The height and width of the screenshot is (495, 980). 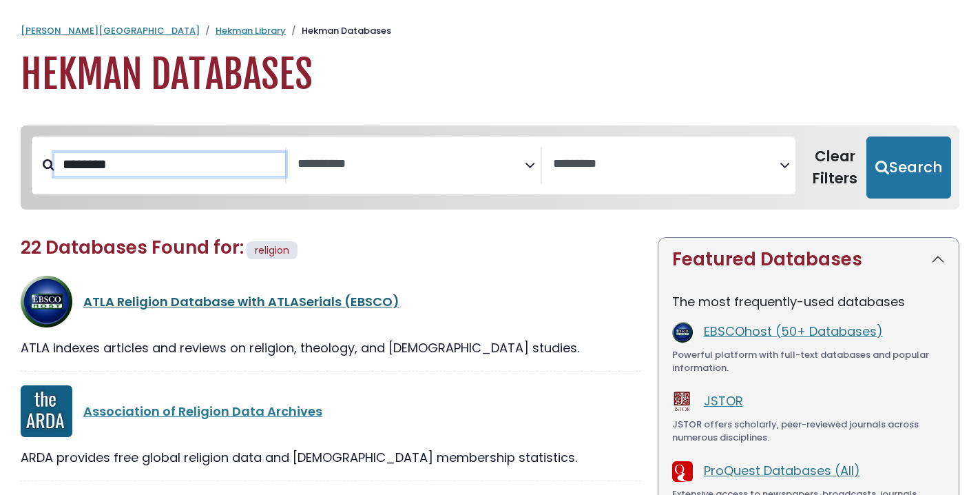 I want to click on span: 22 Databases Found for:, so click(x=132, y=248).